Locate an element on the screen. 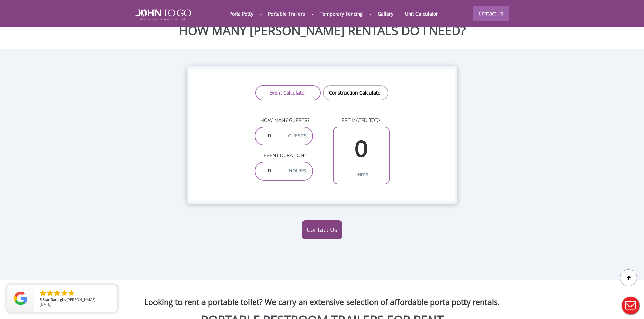  img: Review Rating is located at coordinates (20, 299).